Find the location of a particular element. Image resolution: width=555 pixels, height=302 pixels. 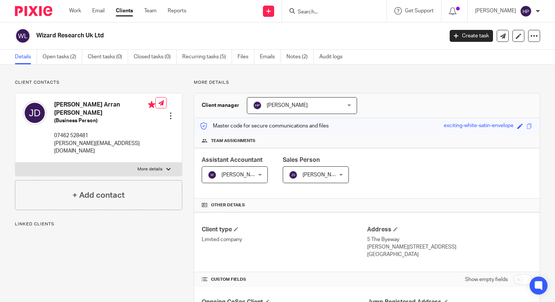

h4: + Add contact is located at coordinates (99, 195).